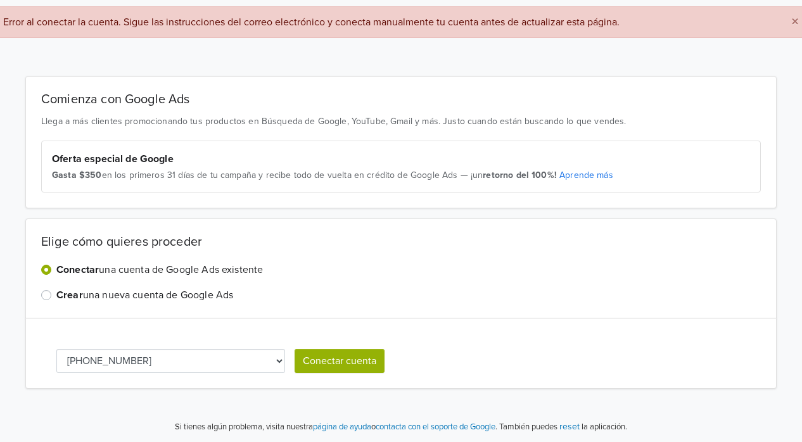 Image resolution: width=802 pixels, height=442 pixels. I want to click on span: Error al conectar la cuenta. Sigue las instrucciones del correo electrónico y conecta manualmente..., so click(311, 22).